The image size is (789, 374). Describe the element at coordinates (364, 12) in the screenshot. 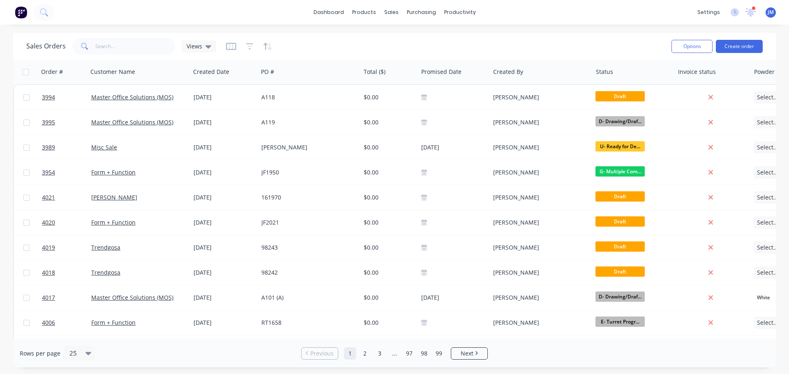

I see `div: products` at that location.